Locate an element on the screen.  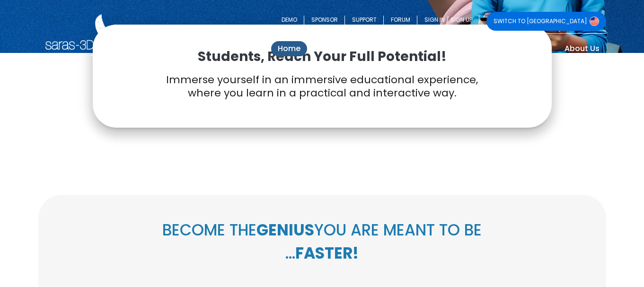
p: Immerse yourself in an immersive educational experience, where you learn in a practical and inter... is located at coordinates (322, 86).